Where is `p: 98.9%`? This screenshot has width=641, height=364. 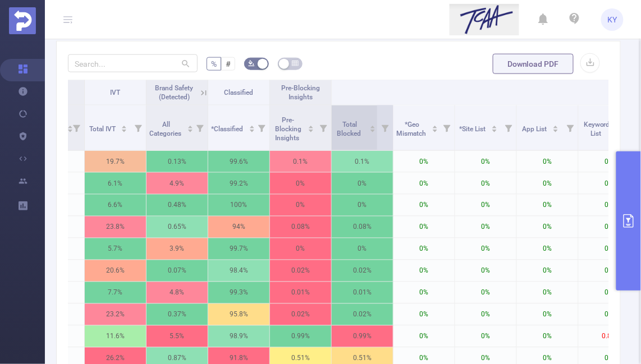 p: 98.9% is located at coordinates (238, 337).